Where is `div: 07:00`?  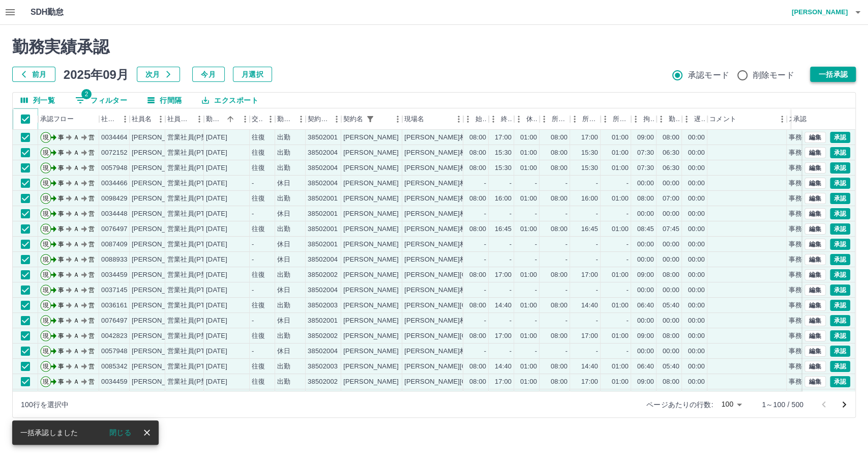 div: 07:00 is located at coordinates (671, 199).